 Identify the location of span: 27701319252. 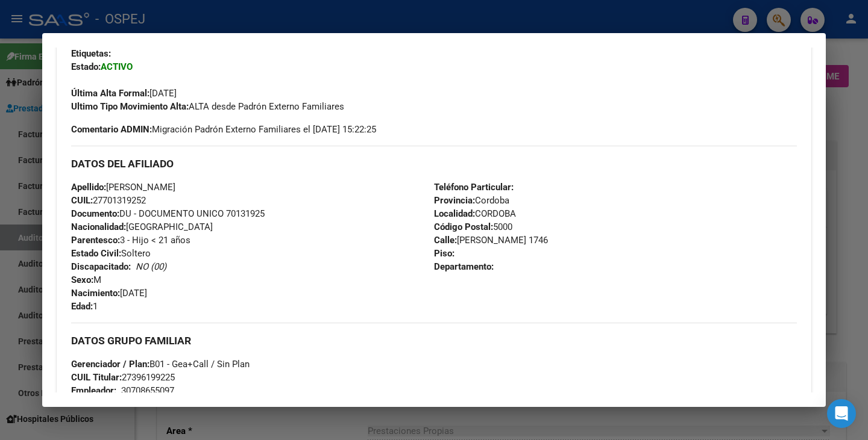
(109, 200).